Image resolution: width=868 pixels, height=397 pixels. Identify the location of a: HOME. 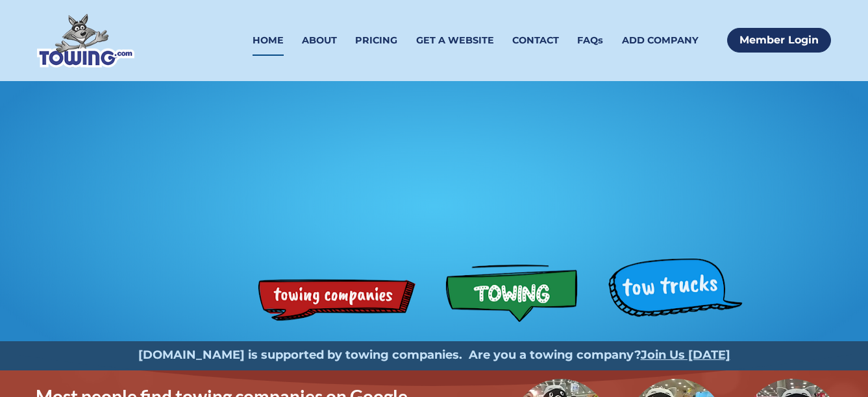
(268, 40).